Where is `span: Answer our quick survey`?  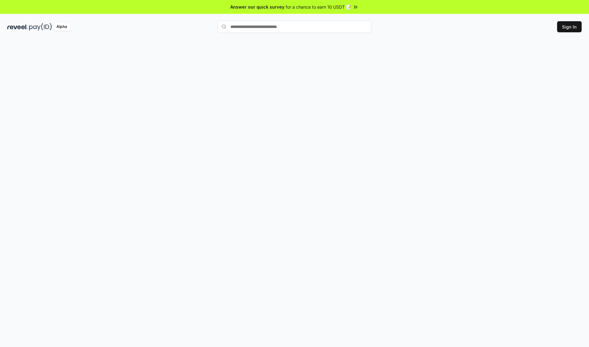 span: Answer our quick survey is located at coordinates (258, 7).